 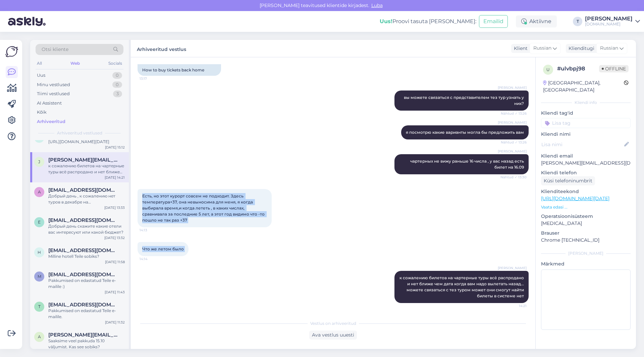 I want to click on span: M, so click(x=40, y=277).